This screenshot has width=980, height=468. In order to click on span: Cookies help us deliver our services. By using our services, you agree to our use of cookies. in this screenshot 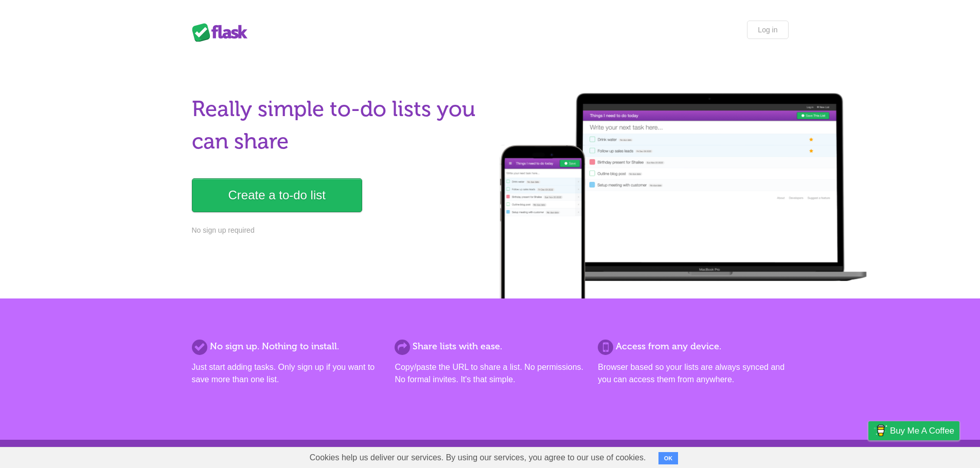, I will do `click(478, 458)`.